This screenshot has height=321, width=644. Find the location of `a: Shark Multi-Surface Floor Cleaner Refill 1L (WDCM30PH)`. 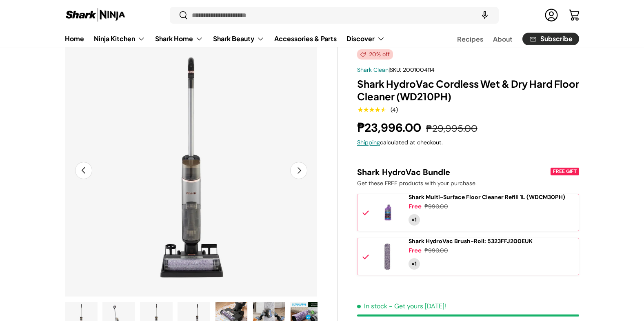

a: Shark Multi-Surface Floor Cleaner Refill 1L (WDCM30PH) is located at coordinates (487, 197).